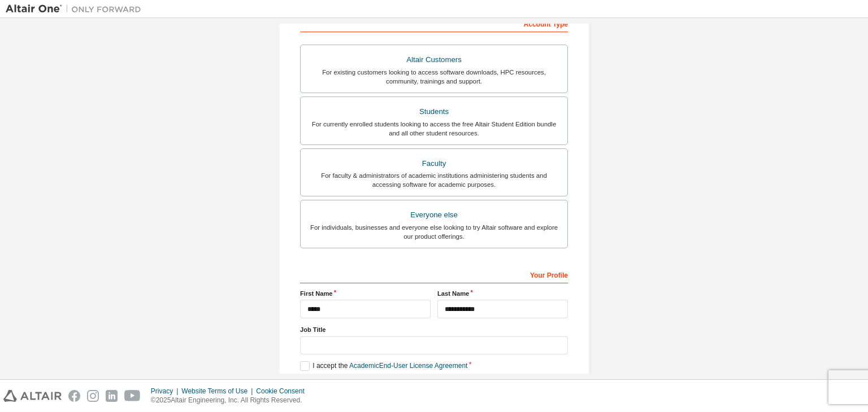  I want to click on div: Altair Customers, so click(434, 60).